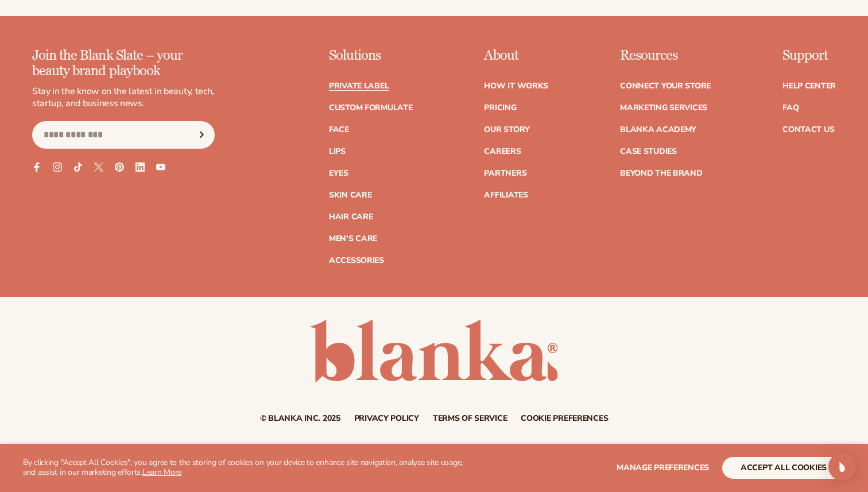  Describe the element at coordinates (300, 418) in the screenshot. I see `small: © Blanka Inc. 2025` at that location.